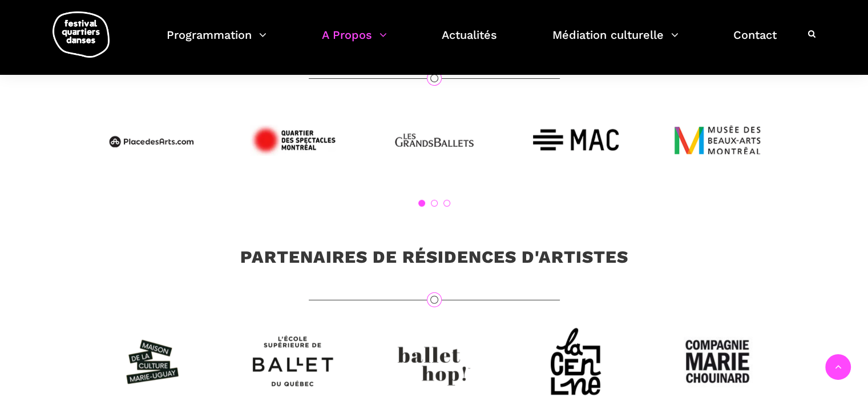 The width and height of the screenshot is (868, 397). I want to click on img: pict01, so click(151, 140).